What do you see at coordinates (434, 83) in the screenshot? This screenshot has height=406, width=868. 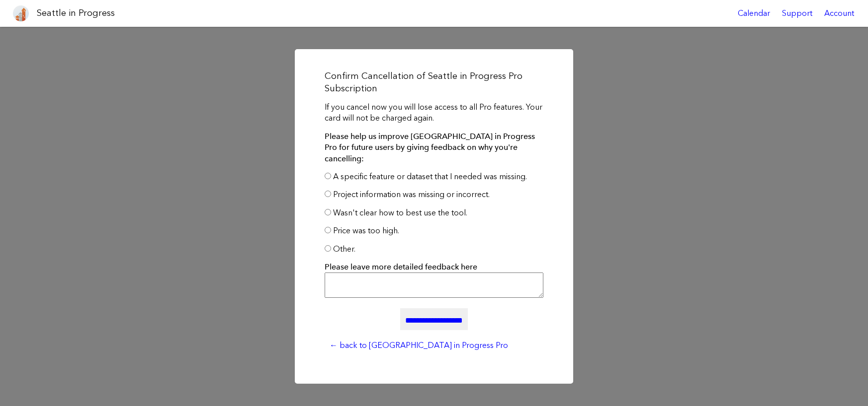 I see `h2: Confirm Cancellation of Seattle in Progress Pro Subscription` at bounding box center [434, 83].